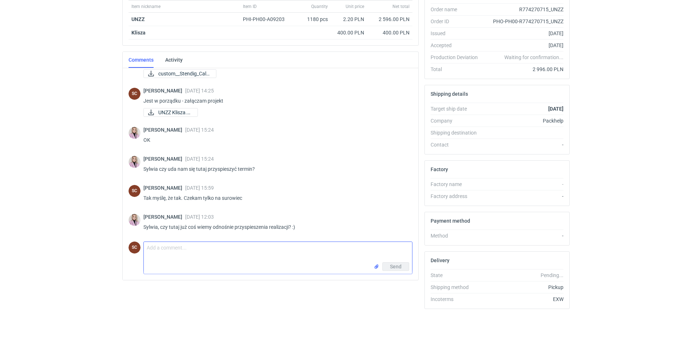  I want to click on a: UNZZ Klisza.pdf, so click(171, 113).